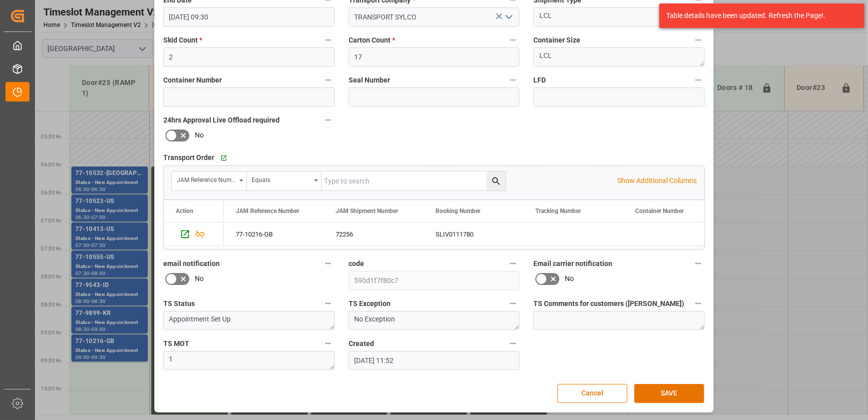 The image size is (868, 420). I want to click on textarea: 1, so click(249, 360).